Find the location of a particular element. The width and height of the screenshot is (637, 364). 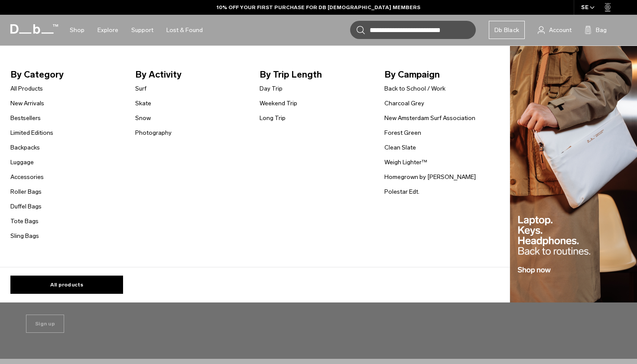

a: New Arrivals is located at coordinates (27, 103).